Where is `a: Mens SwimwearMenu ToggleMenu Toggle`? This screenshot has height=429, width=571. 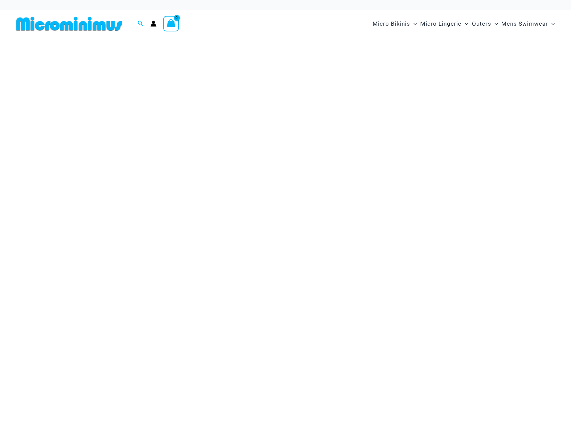 a: Mens SwimwearMenu ToggleMenu Toggle is located at coordinates (528, 24).